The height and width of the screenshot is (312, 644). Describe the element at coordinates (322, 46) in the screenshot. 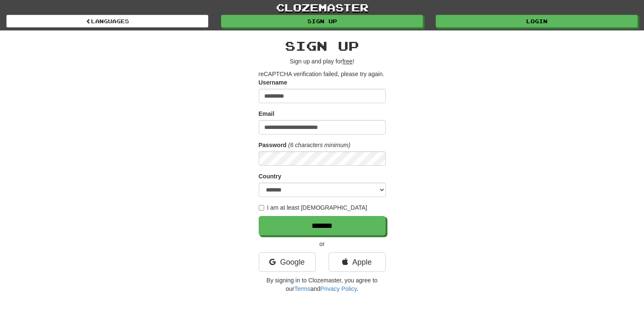

I see `h2: Sign up` at that location.